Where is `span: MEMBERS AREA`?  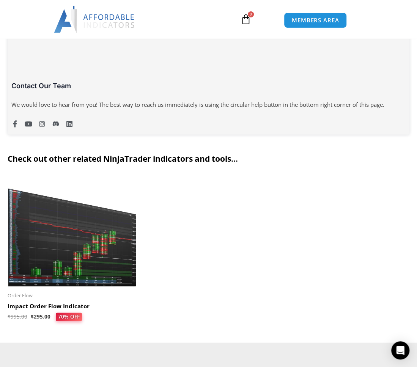
span: MEMBERS AREA is located at coordinates (315, 20).